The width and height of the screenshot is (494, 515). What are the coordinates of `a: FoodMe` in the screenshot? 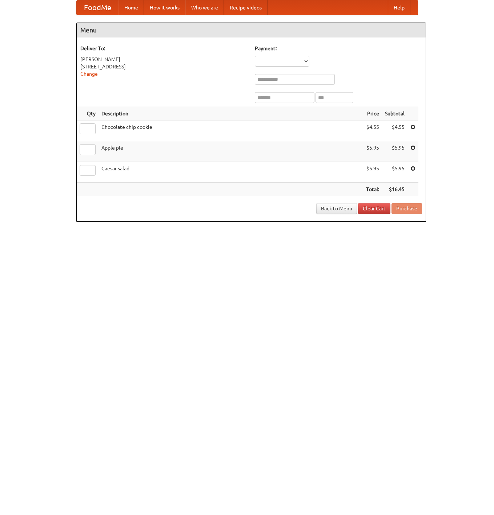 It's located at (97, 8).